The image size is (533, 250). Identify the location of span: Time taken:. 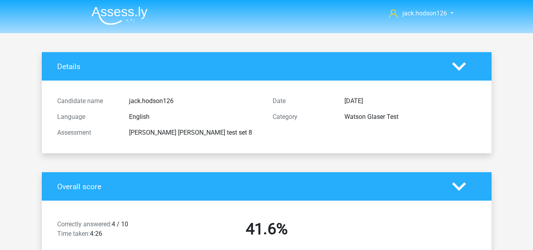
(73, 233).